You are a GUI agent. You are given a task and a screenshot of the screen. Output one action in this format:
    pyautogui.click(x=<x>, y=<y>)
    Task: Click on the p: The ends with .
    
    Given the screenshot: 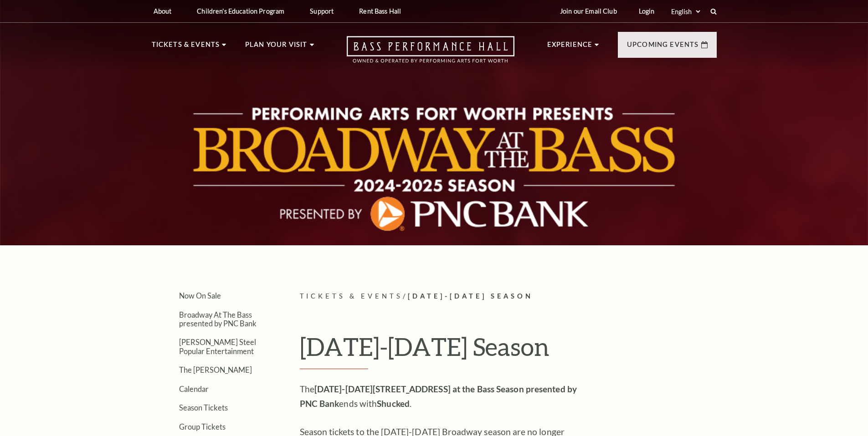 What is the action you would take?
    pyautogui.click(x=448, y=397)
    